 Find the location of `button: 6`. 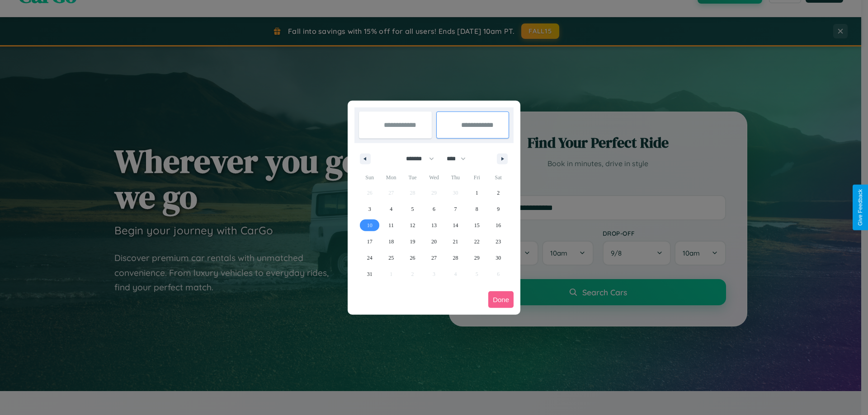

button: 6 is located at coordinates (434, 210).